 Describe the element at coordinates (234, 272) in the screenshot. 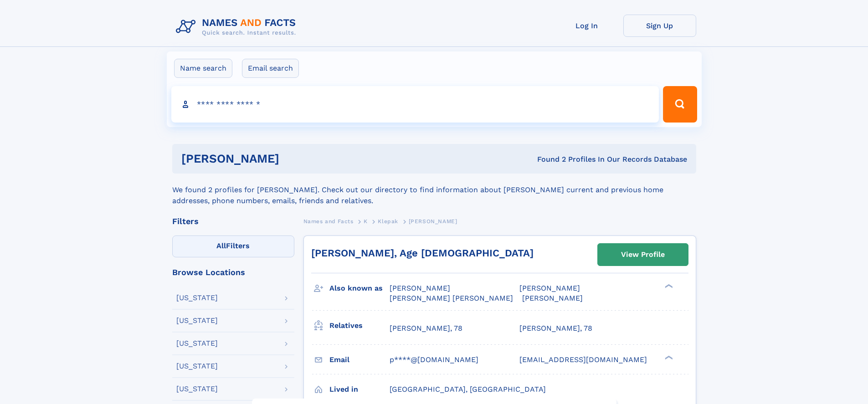

I see `div: Browse Locations` at that location.